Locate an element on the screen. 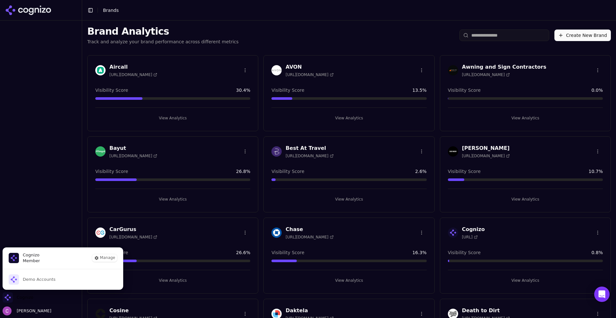  span: 0.8 % is located at coordinates (597, 253).